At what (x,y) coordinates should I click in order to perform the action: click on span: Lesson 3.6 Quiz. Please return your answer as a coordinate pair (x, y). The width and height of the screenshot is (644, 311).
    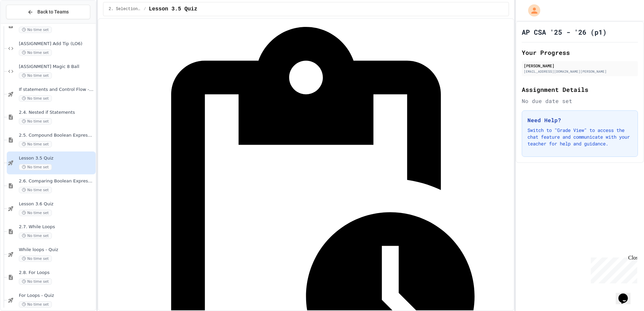
    Looking at the image, I should click on (56, 204).